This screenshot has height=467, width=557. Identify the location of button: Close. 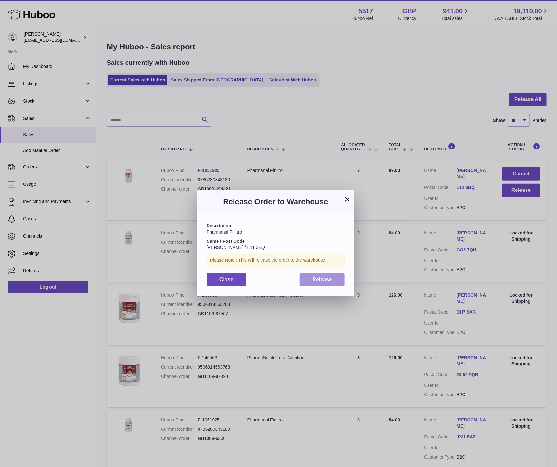
(226, 280).